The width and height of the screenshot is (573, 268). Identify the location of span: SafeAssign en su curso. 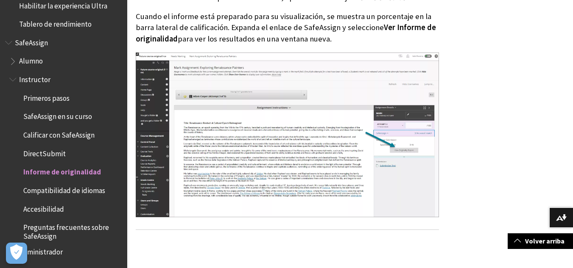
(58, 115).